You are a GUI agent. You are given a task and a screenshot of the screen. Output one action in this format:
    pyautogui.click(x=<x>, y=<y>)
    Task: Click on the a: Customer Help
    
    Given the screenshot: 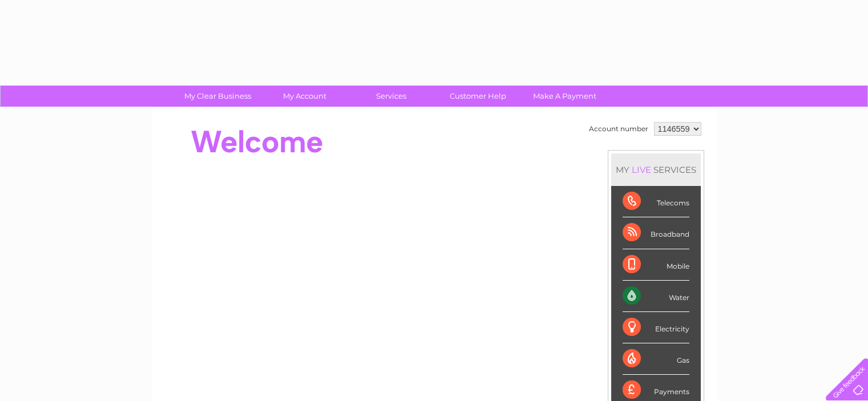 What is the action you would take?
    pyautogui.click(x=478, y=96)
    